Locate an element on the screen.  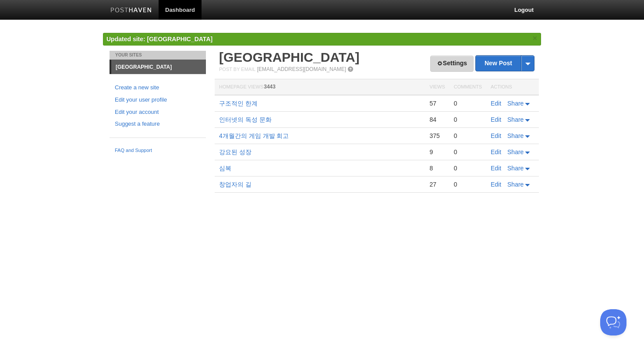
img: Posthaven-bar is located at coordinates (131, 11).